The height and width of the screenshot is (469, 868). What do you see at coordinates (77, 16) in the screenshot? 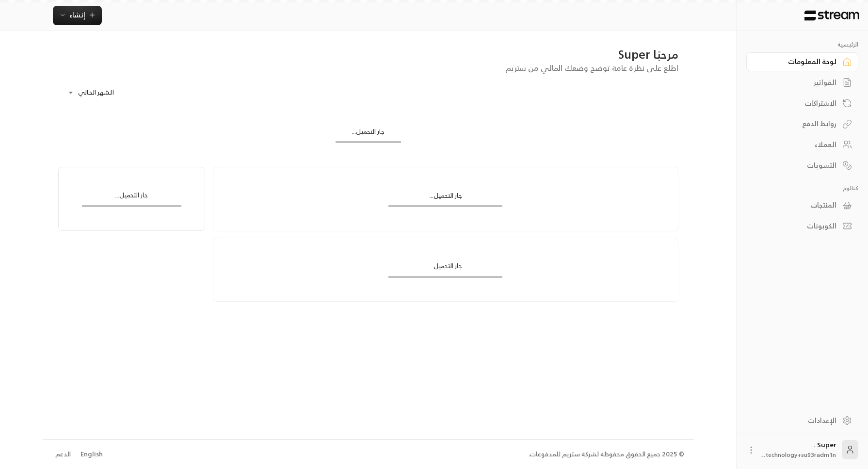
I see `button: إنشاء` at bounding box center [77, 16].